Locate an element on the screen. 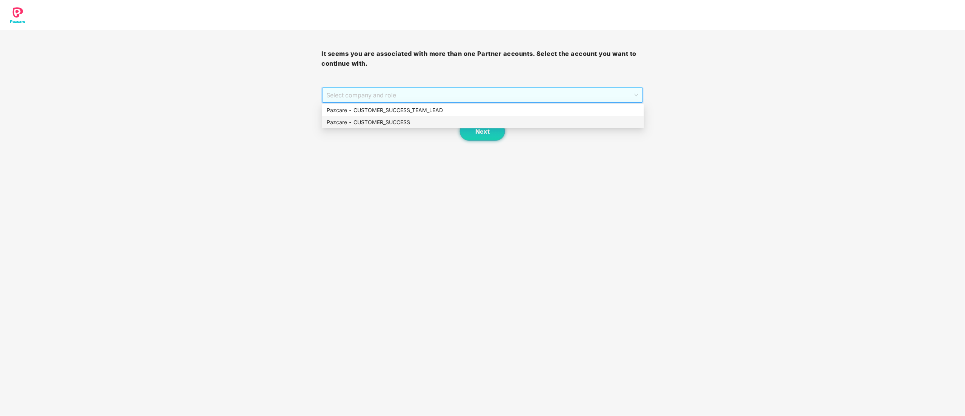  span: Select company and role is located at coordinates (483, 95).